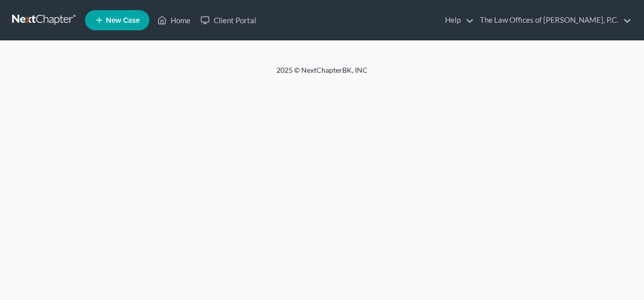  Describe the element at coordinates (322, 74) in the screenshot. I see `div: 2025 © NextChapterBK, INC` at that location.